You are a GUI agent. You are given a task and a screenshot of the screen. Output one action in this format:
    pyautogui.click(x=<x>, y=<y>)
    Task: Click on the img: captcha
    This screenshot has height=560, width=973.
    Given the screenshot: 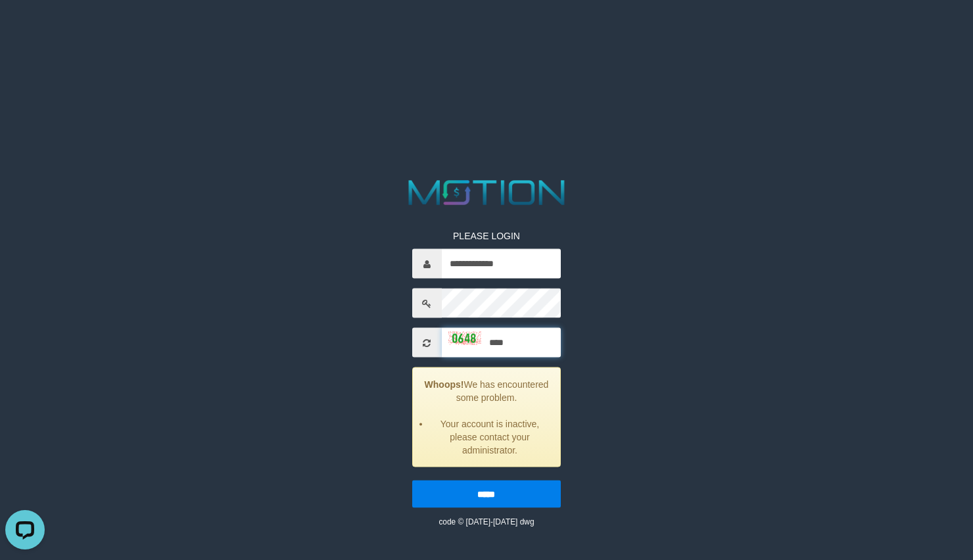 What is the action you would take?
    pyautogui.click(x=465, y=338)
    